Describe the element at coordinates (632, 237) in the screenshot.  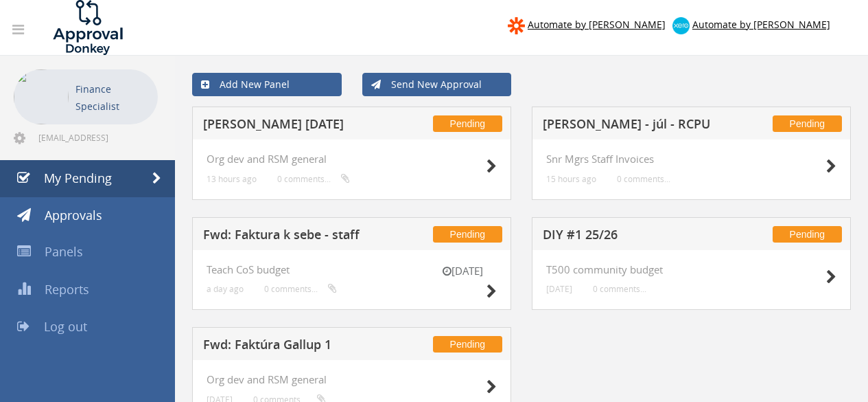
I see `h5: DIY #1 25/26` at that location.